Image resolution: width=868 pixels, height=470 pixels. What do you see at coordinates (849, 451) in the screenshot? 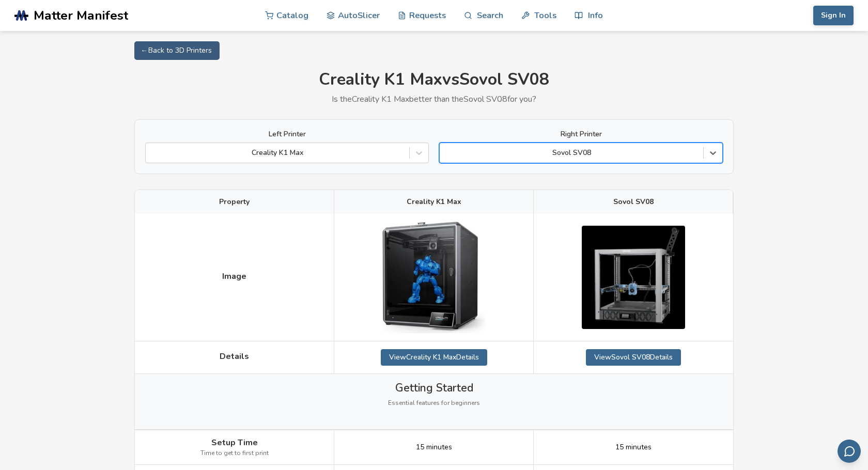
I see `button: Send feedback via email` at bounding box center [849, 451].